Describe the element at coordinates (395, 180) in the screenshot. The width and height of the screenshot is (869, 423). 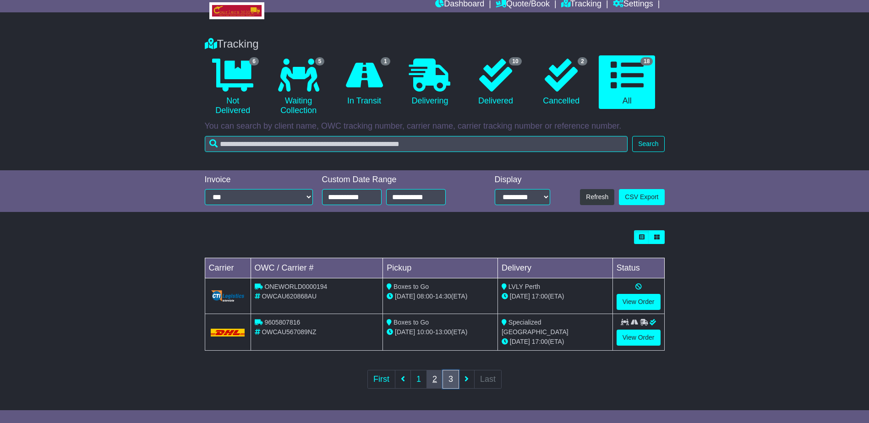
I see `div: Custom Date Range` at that location.